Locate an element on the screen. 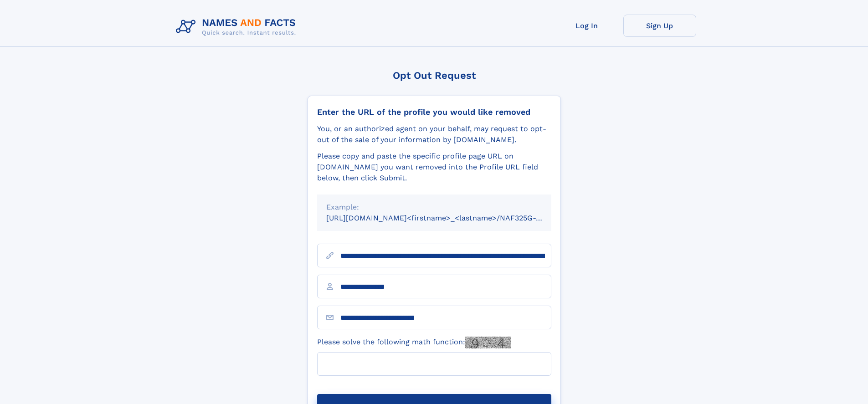 This screenshot has height=404, width=868. div: You, or an authorized agent on your behalf, may request to opt-out of the sale of your informatio... is located at coordinates (434, 134).